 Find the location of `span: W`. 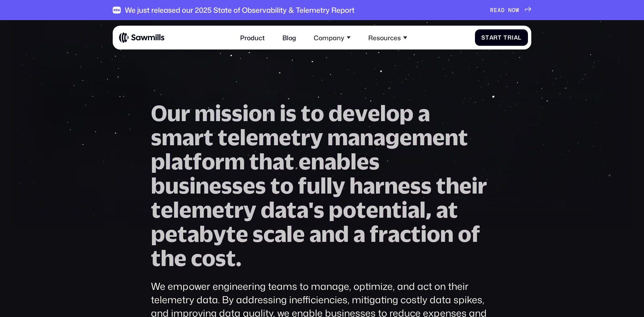

span: W is located at coordinates (517, 10).